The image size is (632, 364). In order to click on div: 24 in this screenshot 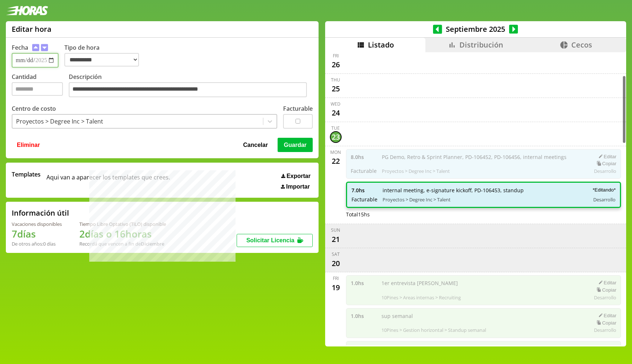, I will do `click(336, 113)`.